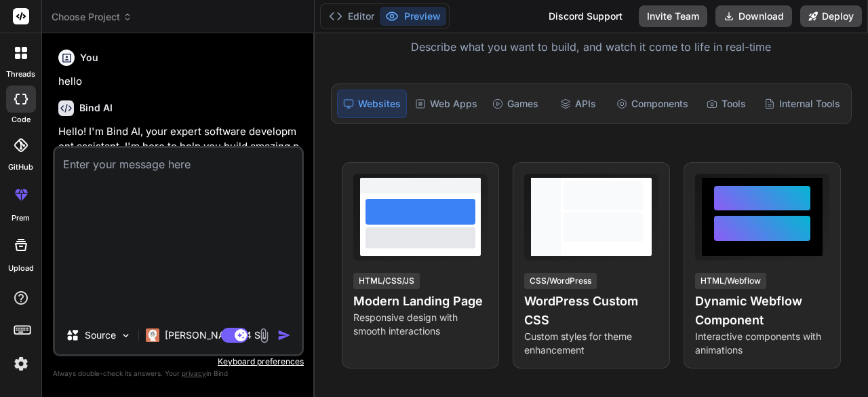 The height and width of the screenshot is (397, 868). I want to click on button: Download, so click(753, 16).